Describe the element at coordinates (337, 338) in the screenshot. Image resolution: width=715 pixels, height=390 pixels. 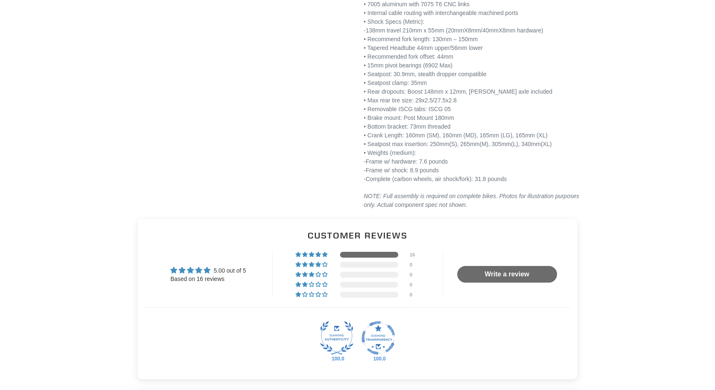
I see `img: Judge.me Diamond Authentic Shop medal` at that location.